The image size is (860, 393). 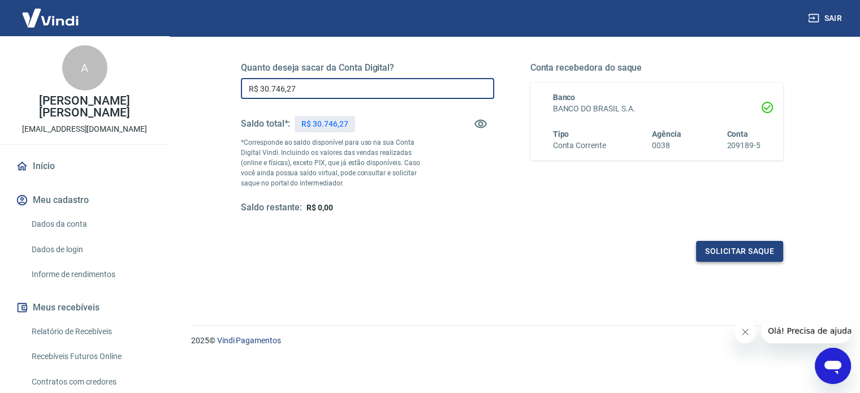 I want to click on button: Sair, so click(x=826, y=18).